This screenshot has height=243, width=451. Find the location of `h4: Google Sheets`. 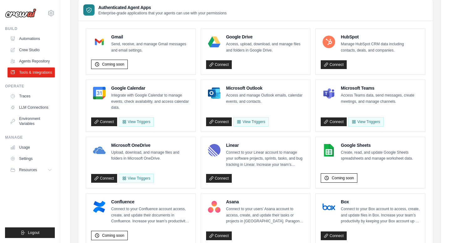

h4: Google Sheets is located at coordinates (380, 146).